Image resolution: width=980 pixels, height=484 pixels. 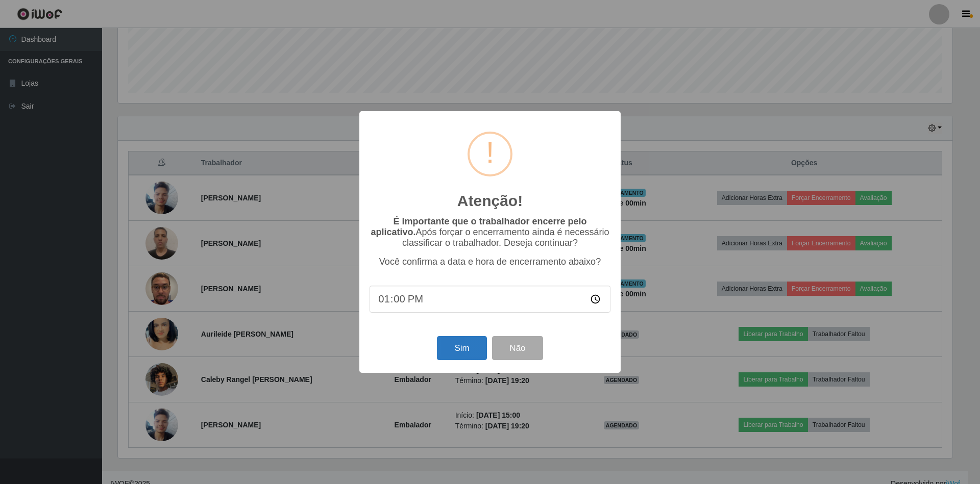 I want to click on button: Não, so click(x=517, y=348).